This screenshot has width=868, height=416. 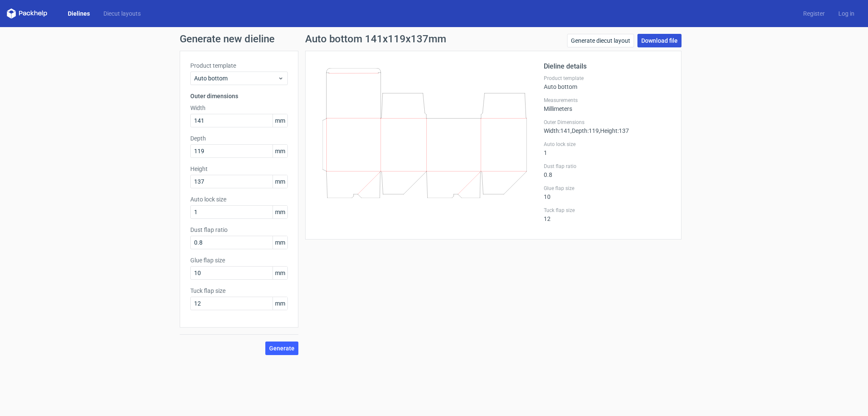 I want to click on div: 0.8, so click(x=607, y=170).